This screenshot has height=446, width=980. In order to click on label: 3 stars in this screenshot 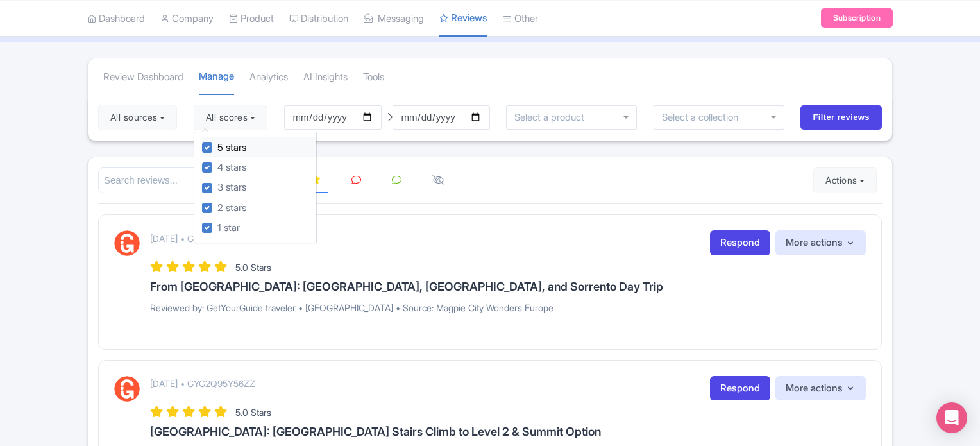, I will do `click(232, 187)`.